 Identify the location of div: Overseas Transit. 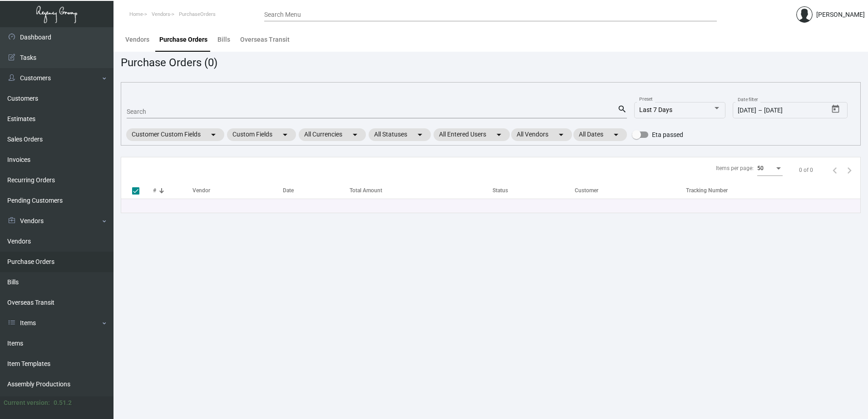
(265, 40).